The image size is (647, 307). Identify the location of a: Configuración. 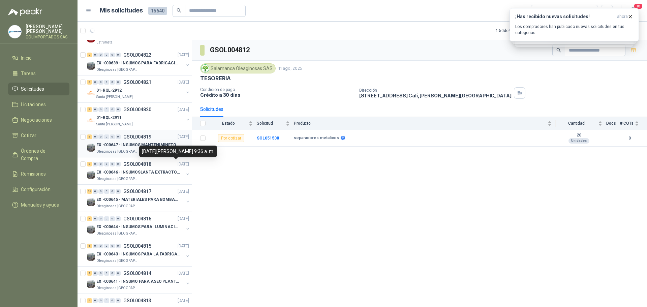
(39, 189).